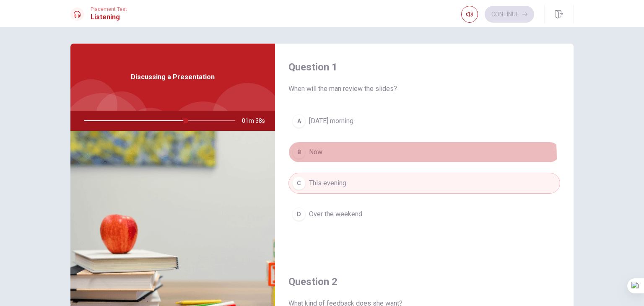 Image resolution: width=644 pixels, height=306 pixels. Describe the element at coordinates (109, 9) in the screenshot. I see `span: Placement Test` at that location.